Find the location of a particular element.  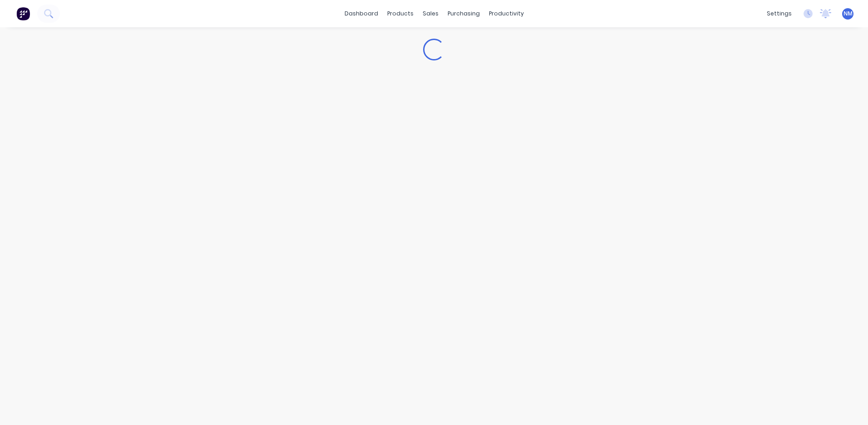

div: products is located at coordinates (401, 14).